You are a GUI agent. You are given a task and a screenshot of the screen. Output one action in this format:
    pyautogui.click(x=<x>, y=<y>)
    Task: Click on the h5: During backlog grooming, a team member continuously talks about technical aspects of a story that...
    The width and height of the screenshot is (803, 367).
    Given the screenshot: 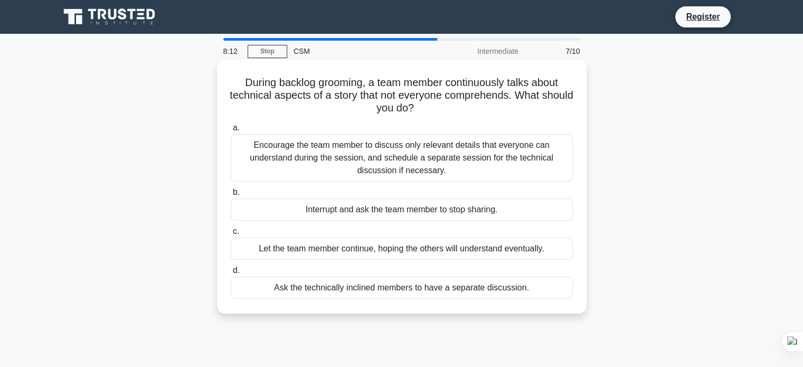 What is the action you would take?
    pyautogui.click(x=402, y=96)
    